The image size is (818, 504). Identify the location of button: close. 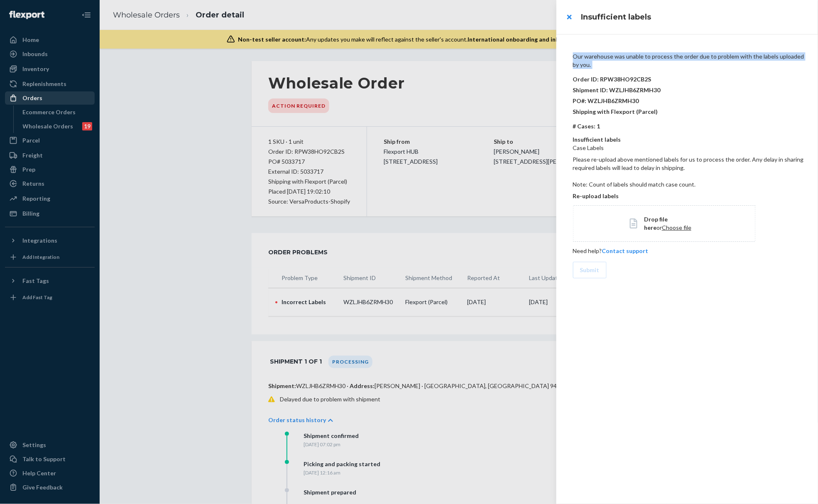
(569, 17).